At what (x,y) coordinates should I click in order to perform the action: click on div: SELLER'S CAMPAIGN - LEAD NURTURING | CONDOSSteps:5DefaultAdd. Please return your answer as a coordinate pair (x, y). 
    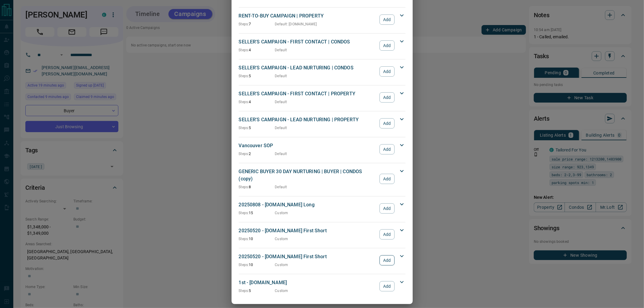
    Looking at the image, I should click on (322, 72).